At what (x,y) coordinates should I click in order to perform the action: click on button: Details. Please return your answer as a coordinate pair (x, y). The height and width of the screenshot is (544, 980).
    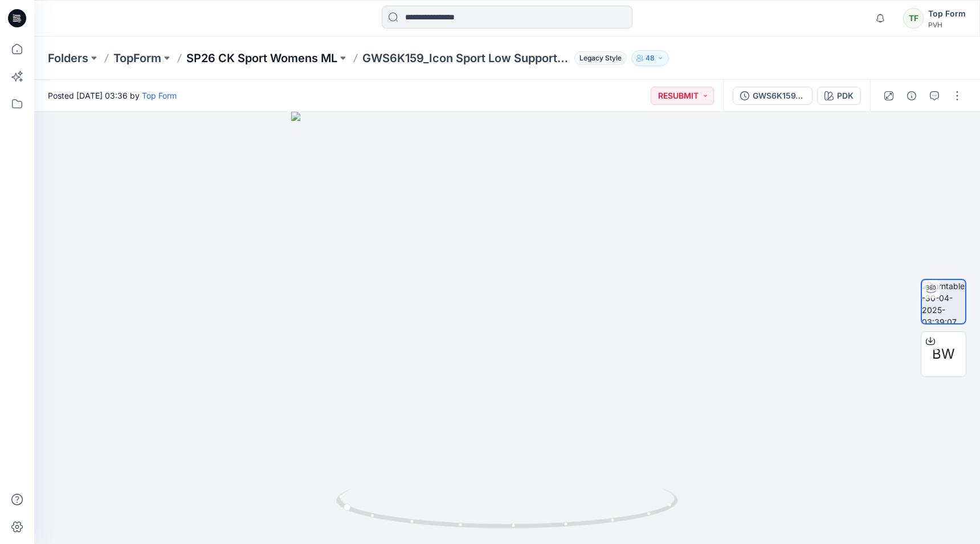
    Looking at the image, I should click on (912, 95).